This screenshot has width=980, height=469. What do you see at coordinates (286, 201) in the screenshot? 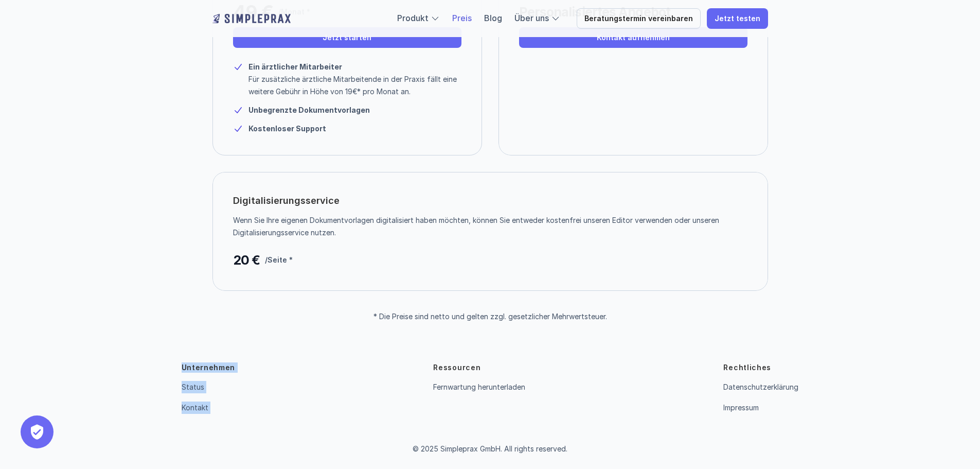
I see `p: Digitalisierungsservice` at bounding box center [286, 201].